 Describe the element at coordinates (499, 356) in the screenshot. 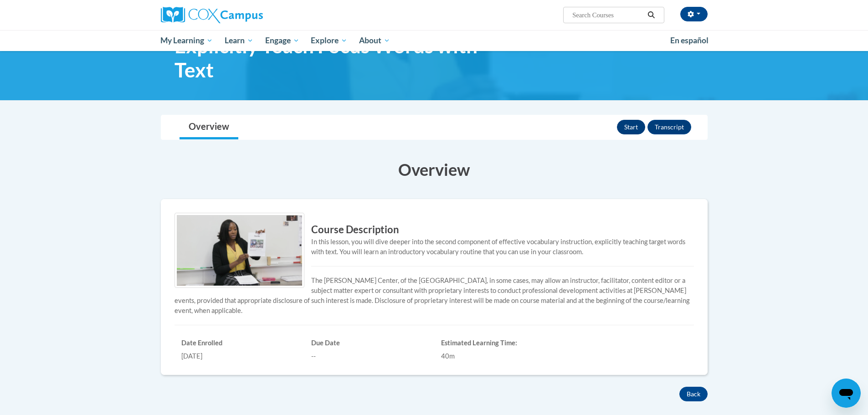

I see `div: 40m` at that location.